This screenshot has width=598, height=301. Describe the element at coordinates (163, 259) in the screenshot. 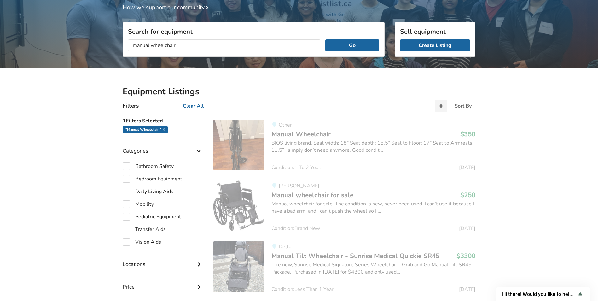

I see `div: Locations` at that location.